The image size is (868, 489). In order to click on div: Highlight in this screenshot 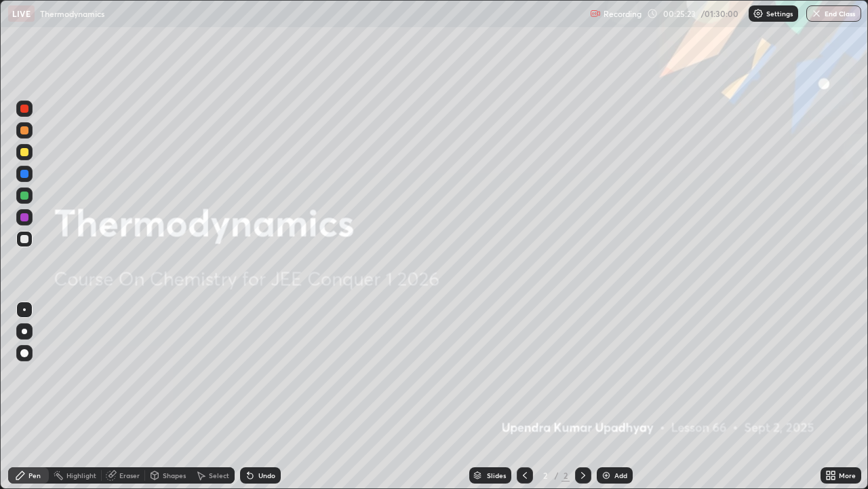, I will do `click(82, 475)`.